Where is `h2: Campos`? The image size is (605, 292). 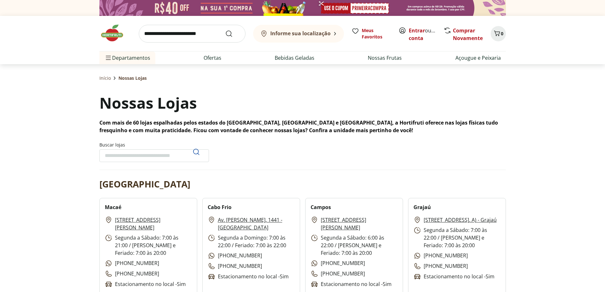
h2: Campos is located at coordinates (321, 207).